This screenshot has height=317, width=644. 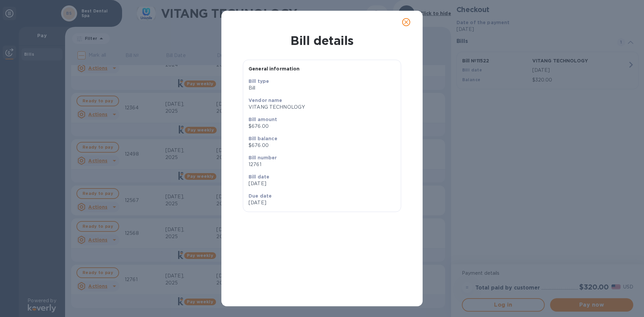 I want to click on p: VITANG TECHNOLOGY, so click(x=322, y=107).